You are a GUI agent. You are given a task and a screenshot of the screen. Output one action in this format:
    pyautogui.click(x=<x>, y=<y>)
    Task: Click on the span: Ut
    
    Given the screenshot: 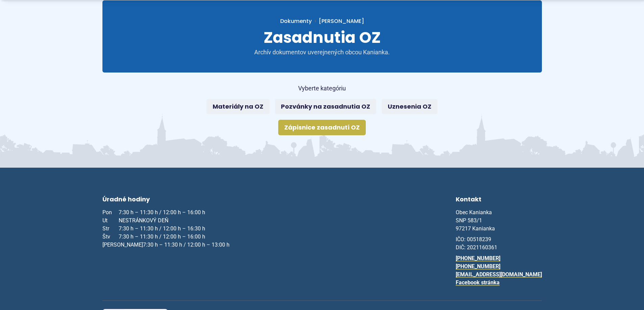 What is the action you would take?
    pyautogui.click(x=111, y=221)
    